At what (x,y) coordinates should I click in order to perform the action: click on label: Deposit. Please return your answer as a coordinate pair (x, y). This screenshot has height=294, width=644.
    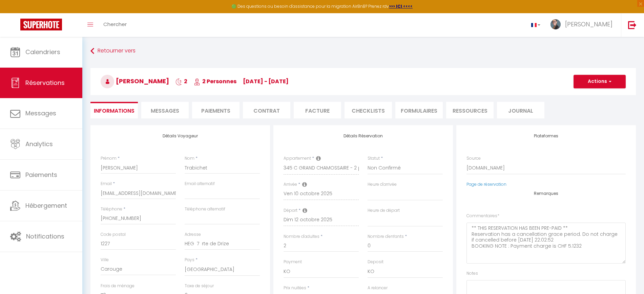
    Looking at the image, I should click on (375, 262).